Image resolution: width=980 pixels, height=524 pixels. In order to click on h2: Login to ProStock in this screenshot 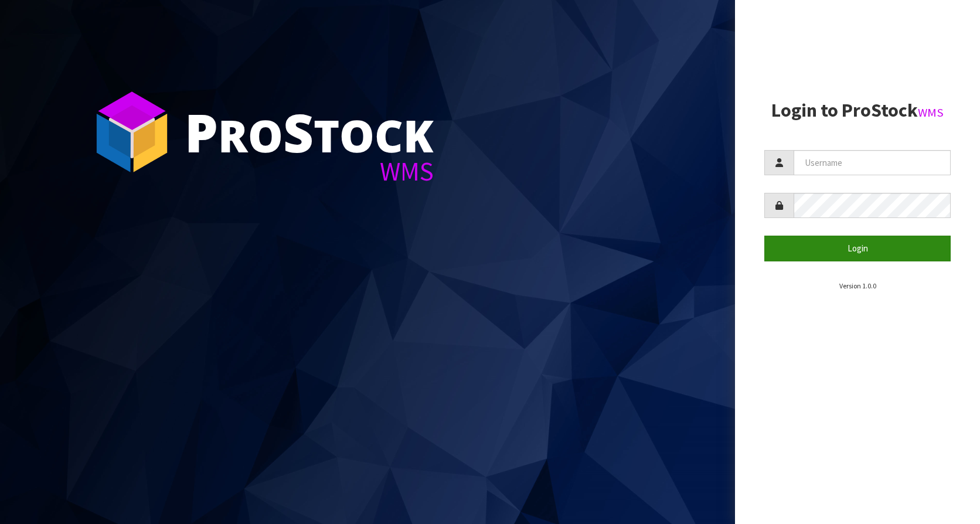, I will do `click(858, 110)`.